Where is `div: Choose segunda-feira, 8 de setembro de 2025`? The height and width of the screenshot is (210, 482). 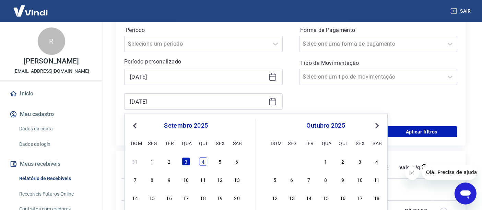
div: Choose segunda-feira, 8 de setembro de 2025 is located at coordinates (152, 180).